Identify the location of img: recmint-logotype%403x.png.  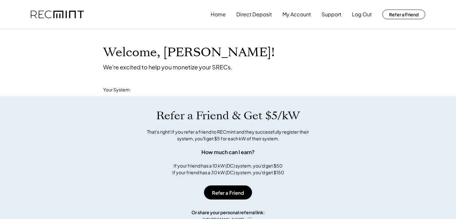
(57, 14).